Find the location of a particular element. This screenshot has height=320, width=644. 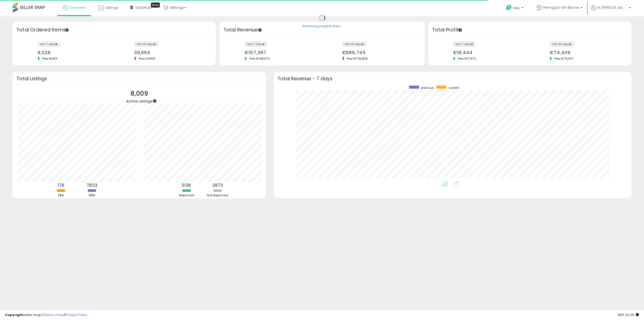

div: Not Repriced is located at coordinates (218, 195).